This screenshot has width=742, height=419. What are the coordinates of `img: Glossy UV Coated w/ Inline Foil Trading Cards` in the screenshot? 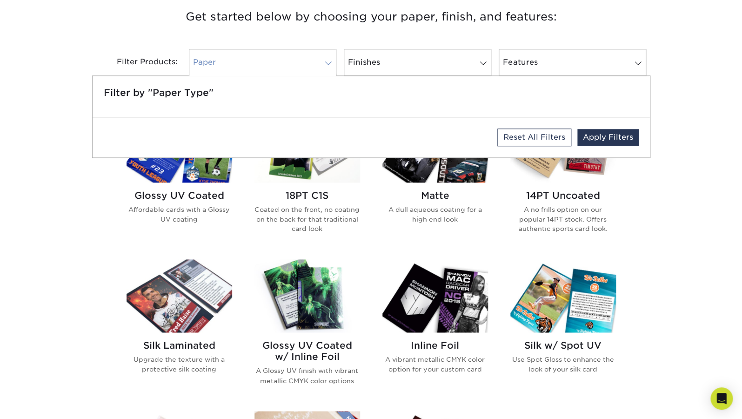 It's located at (307, 295).